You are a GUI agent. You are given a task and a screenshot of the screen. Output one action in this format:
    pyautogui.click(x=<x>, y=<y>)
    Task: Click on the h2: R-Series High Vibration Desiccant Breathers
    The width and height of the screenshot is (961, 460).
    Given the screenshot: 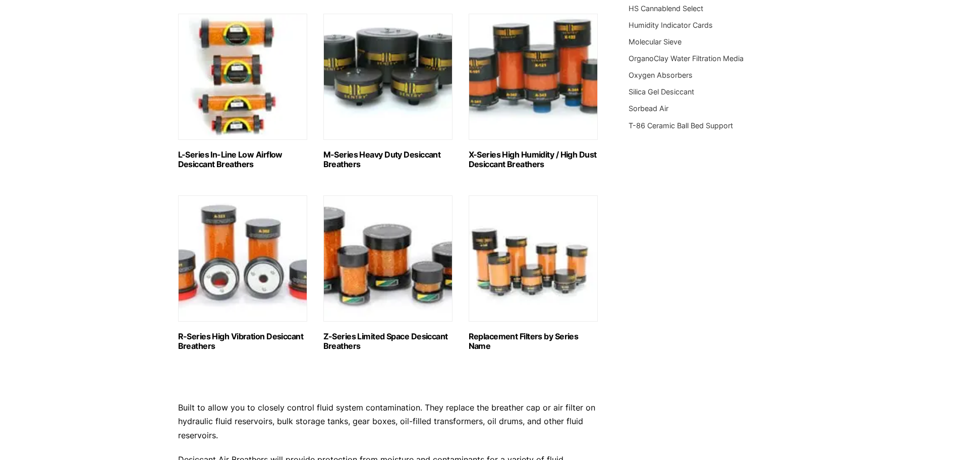 What is the action you would take?
    pyautogui.click(x=243, y=341)
    